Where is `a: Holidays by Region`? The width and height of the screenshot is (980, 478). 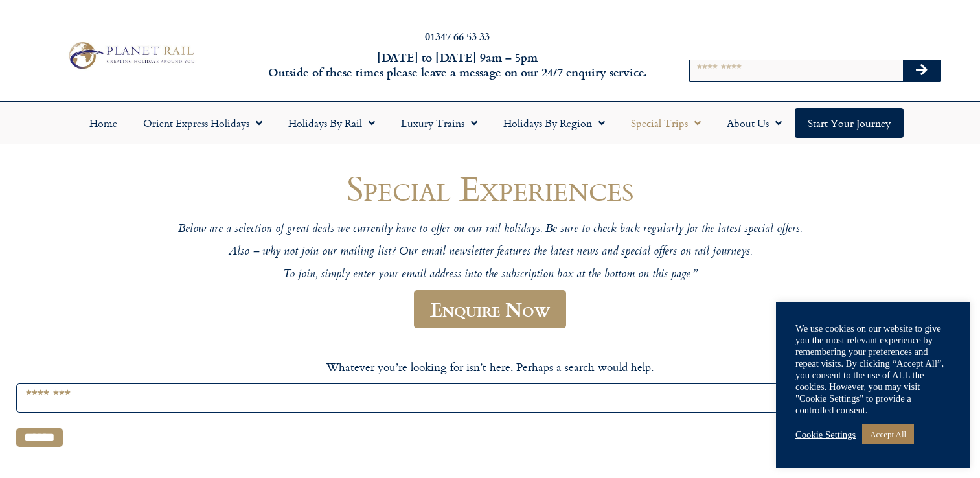 a: Holidays by Region is located at coordinates (554, 123).